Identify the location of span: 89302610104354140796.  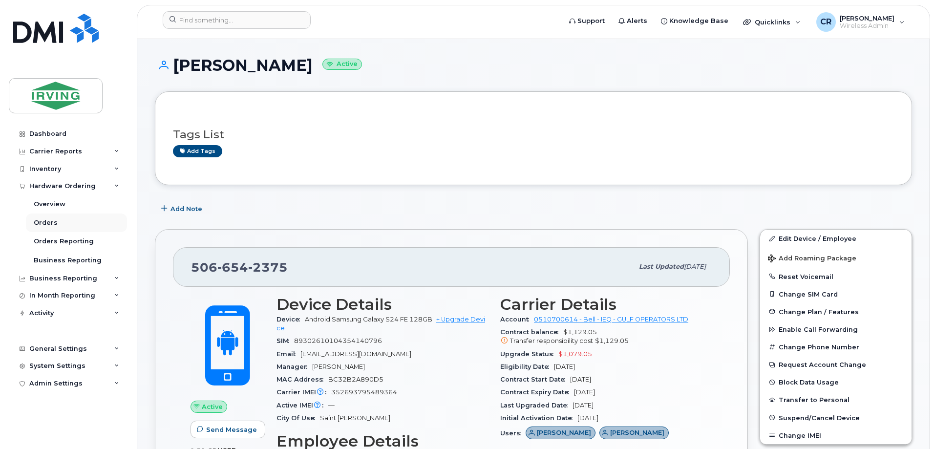
(338, 340).